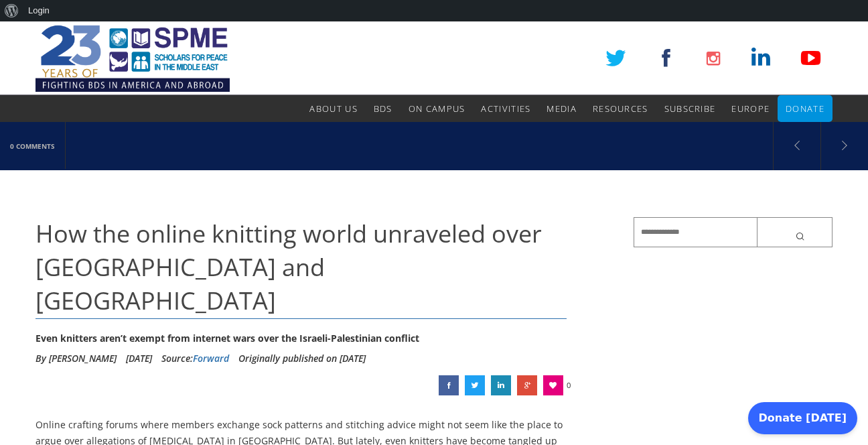 This screenshot has height=445, width=868. I want to click on a: Resources, so click(621, 108).